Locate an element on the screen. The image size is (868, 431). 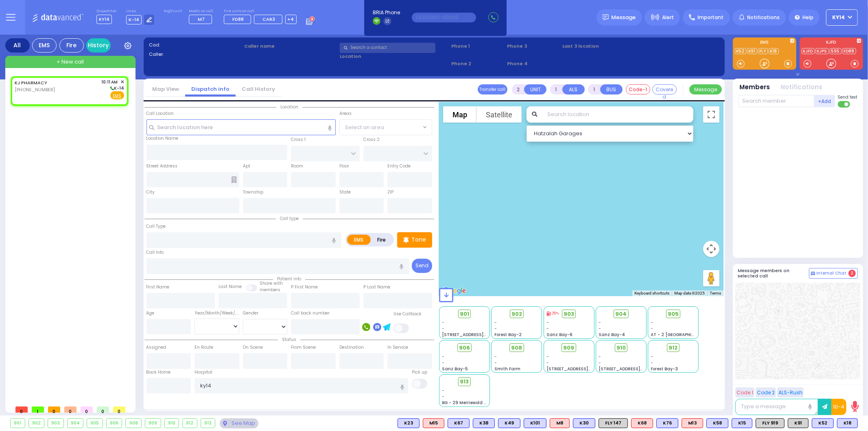
img: Google is located at coordinates (455, 291).